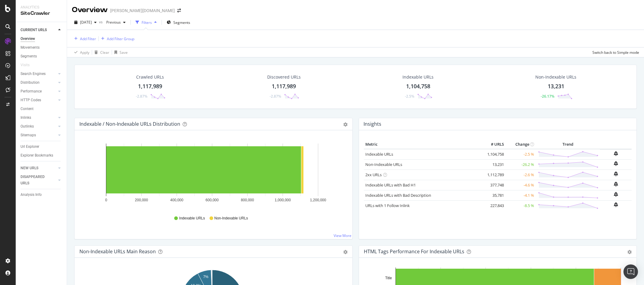 This screenshot has height=285, width=644. I want to click on td: 1,112,789, so click(493, 174).